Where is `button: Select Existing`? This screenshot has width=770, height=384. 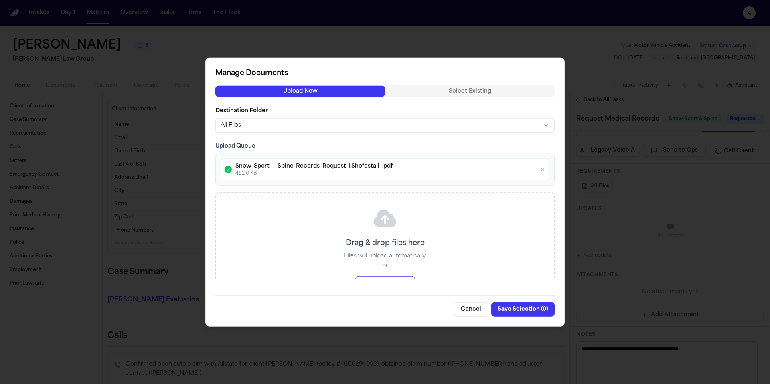 button: Select Existing is located at coordinates (469, 91).